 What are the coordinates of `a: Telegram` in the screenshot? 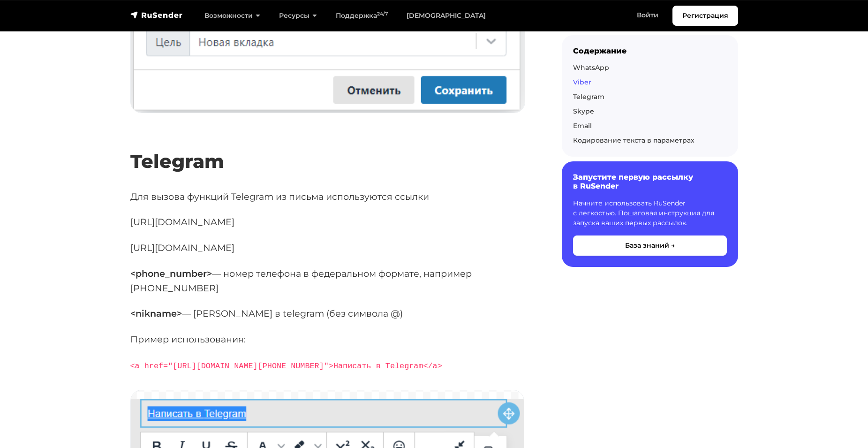 It's located at (589, 96).